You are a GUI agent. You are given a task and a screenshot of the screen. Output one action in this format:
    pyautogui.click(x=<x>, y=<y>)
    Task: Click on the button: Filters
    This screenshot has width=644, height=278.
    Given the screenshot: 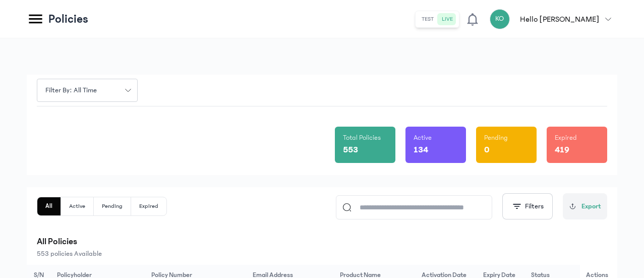 What is the action you would take?
    pyautogui.click(x=528, y=206)
    